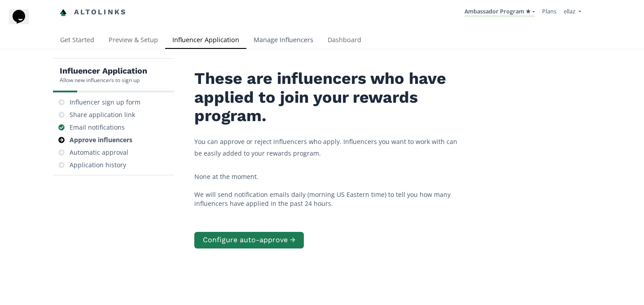 The width and height of the screenshot is (644, 305). What do you see at coordinates (102, 114) in the screenshot?
I see `div: Share application link` at bounding box center [102, 114].